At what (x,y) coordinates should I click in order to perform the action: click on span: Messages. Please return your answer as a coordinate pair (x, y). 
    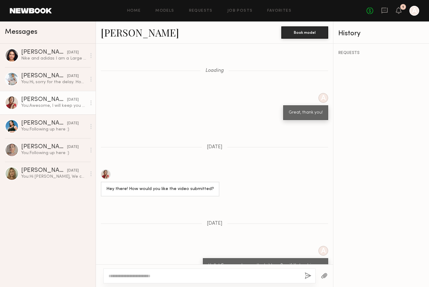
    Looking at the image, I should click on (21, 32).